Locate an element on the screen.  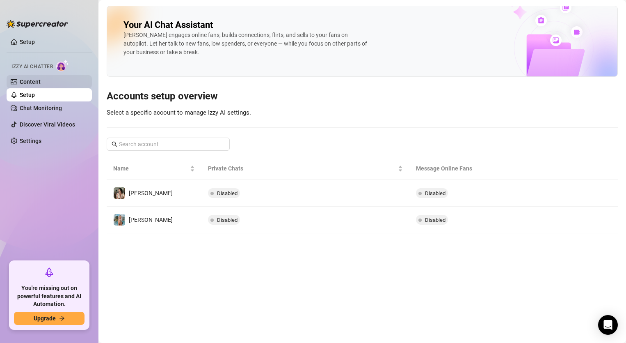
a: Chat Monitoring is located at coordinates (41, 108).